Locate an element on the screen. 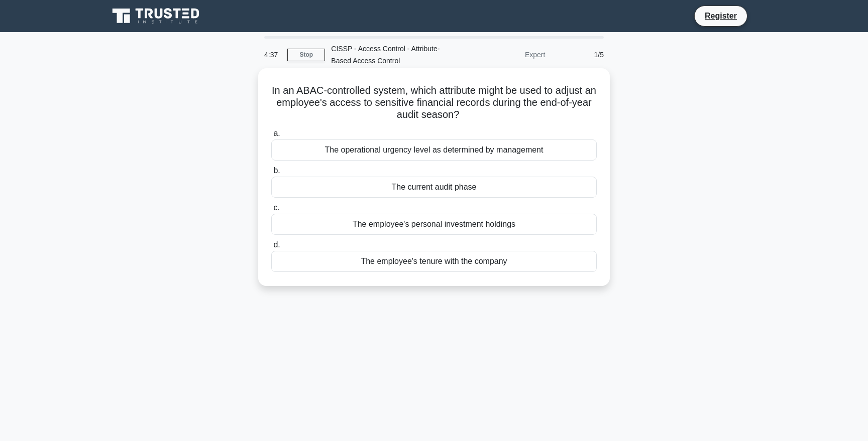 The width and height of the screenshot is (868, 441). div: 4:37 is located at coordinates (273, 55).